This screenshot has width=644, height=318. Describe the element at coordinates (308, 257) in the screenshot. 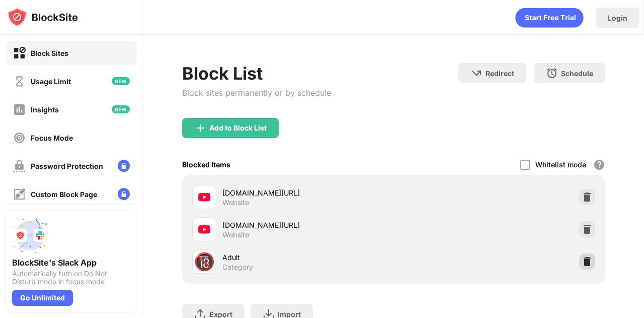

I see `div: Adult` at that location.